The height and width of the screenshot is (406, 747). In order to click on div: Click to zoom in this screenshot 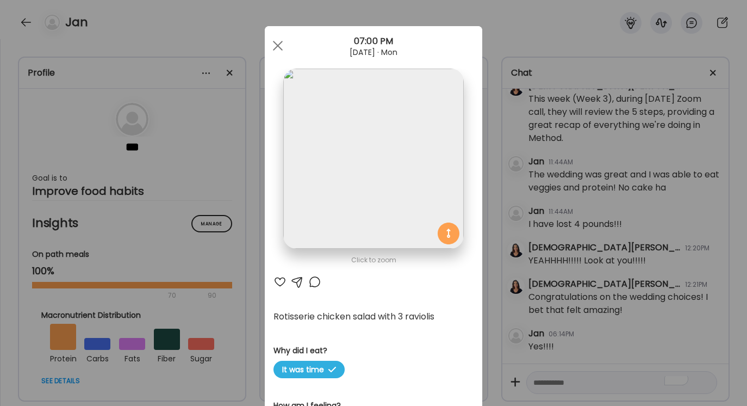, I will do `click(374, 260)`.